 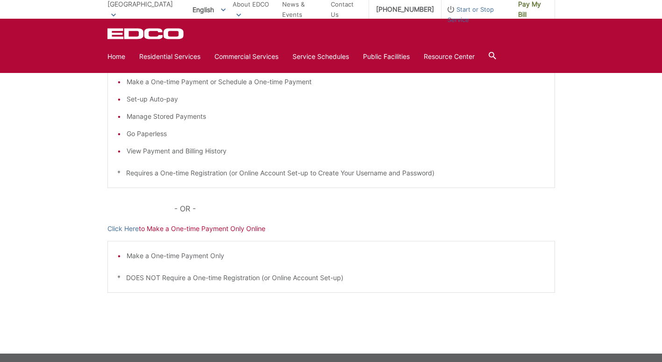 I want to click on li: View Payment and Billing History, so click(x=336, y=151).